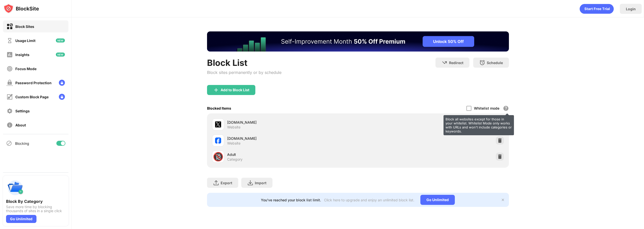  What do you see at coordinates (235, 160) in the screenshot?
I see `div: Category` at bounding box center [235, 160].